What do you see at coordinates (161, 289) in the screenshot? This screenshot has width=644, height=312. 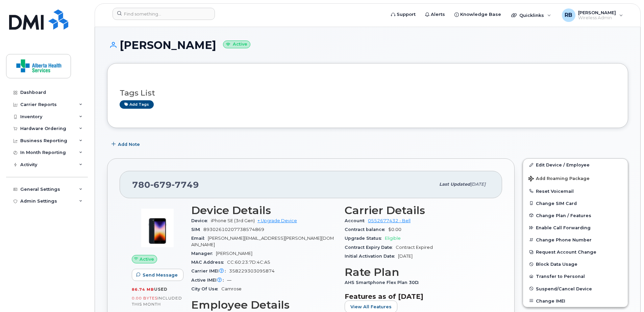 I see `span: used` at bounding box center [161, 289].